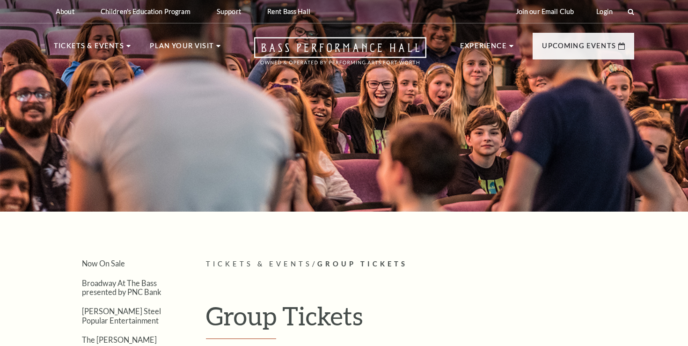 This screenshot has height=346, width=688. What do you see at coordinates (484, 49) in the screenshot?
I see `p: Experience` at bounding box center [484, 49].